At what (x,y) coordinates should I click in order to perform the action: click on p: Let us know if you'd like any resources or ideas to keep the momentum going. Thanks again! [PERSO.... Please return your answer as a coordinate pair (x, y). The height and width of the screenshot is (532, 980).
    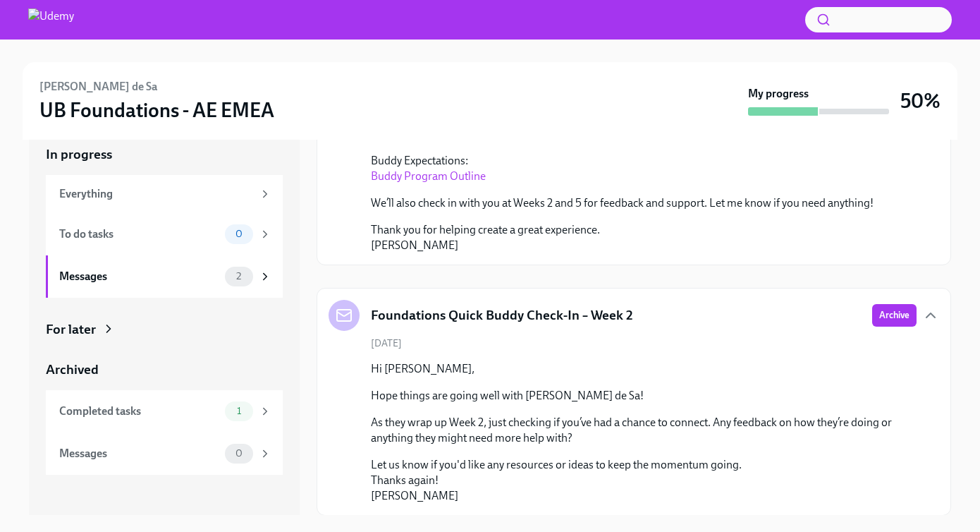
    Looking at the image, I should click on (644, 480).